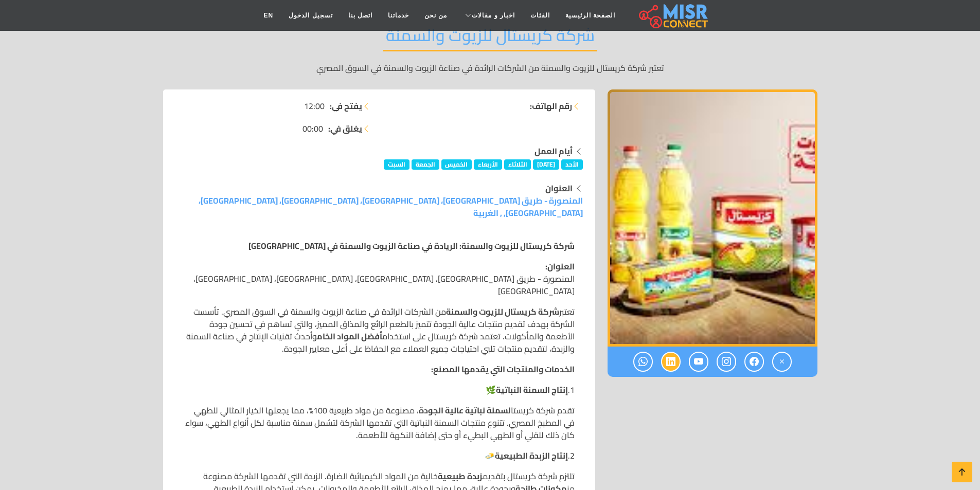  What do you see at coordinates (314, 106) in the screenshot?
I see `span: 12:00` at bounding box center [314, 106].